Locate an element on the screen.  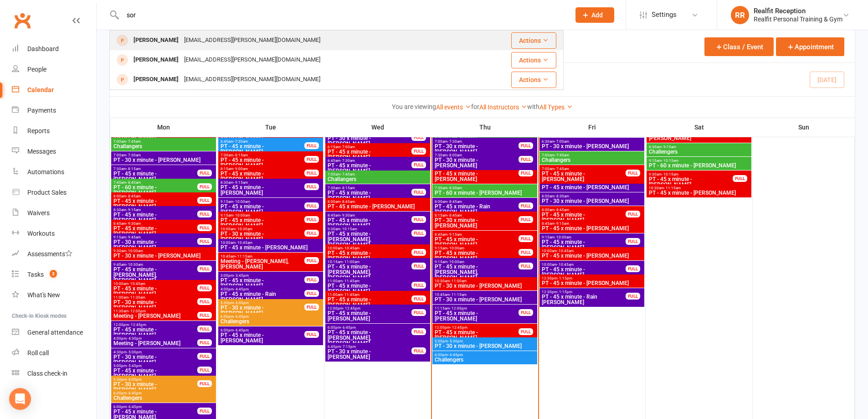
span: - 8:30am is located at coordinates (562, 196).